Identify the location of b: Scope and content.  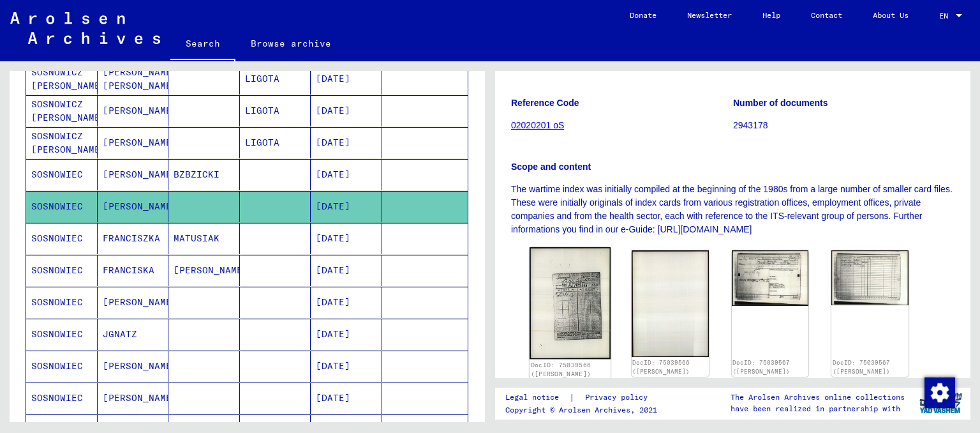
(550, 167).